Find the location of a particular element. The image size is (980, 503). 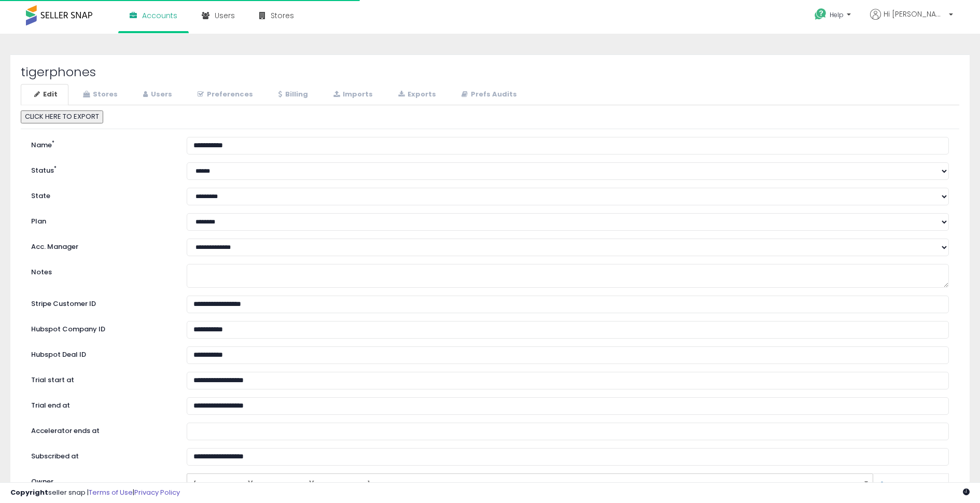

span: Help is located at coordinates (837, 15).